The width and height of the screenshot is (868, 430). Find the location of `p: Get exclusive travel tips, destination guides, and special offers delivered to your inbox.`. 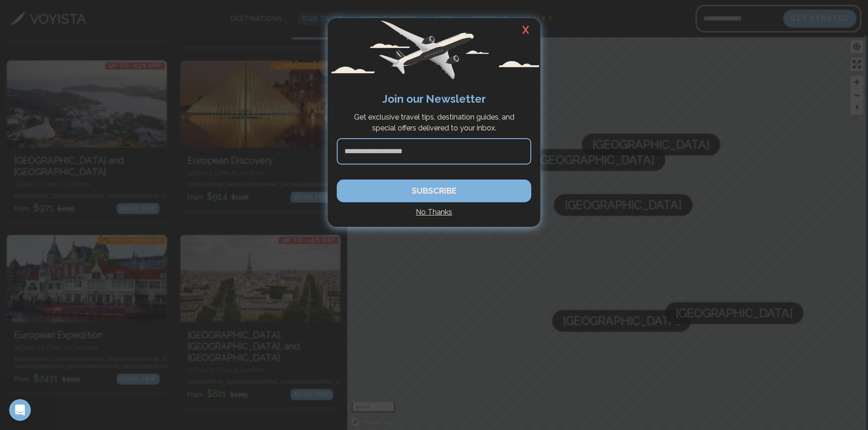

p: Get exclusive travel tips, destination guides, and special offers delivered to your inbox. is located at coordinates (434, 123).